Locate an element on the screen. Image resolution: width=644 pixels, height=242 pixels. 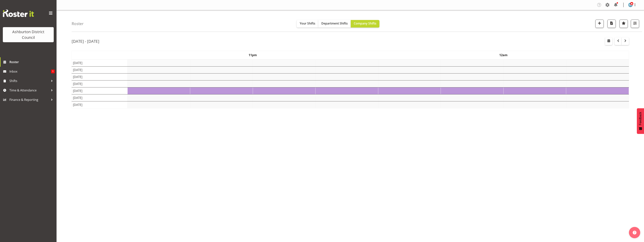
button: Department Shifts is located at coordinates (334, 24).